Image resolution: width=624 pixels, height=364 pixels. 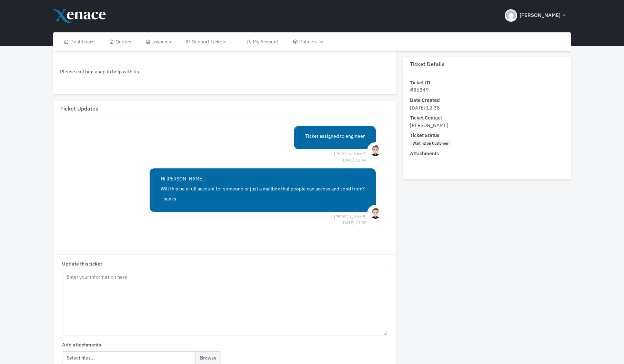 What do you see at coordinates (419, 90) in the screenshot?
I see `span: #36349` at bounding box center [419, 90].